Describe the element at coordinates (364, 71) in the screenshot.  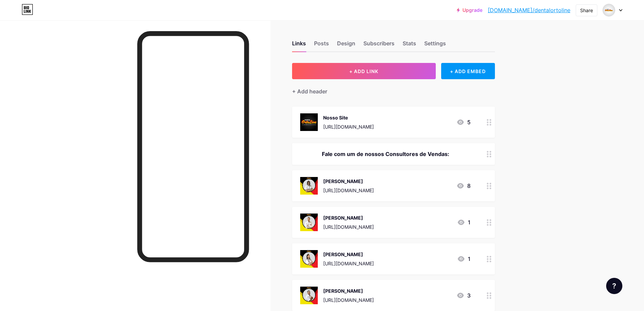
I see `span: + ADD LINK` at that location.